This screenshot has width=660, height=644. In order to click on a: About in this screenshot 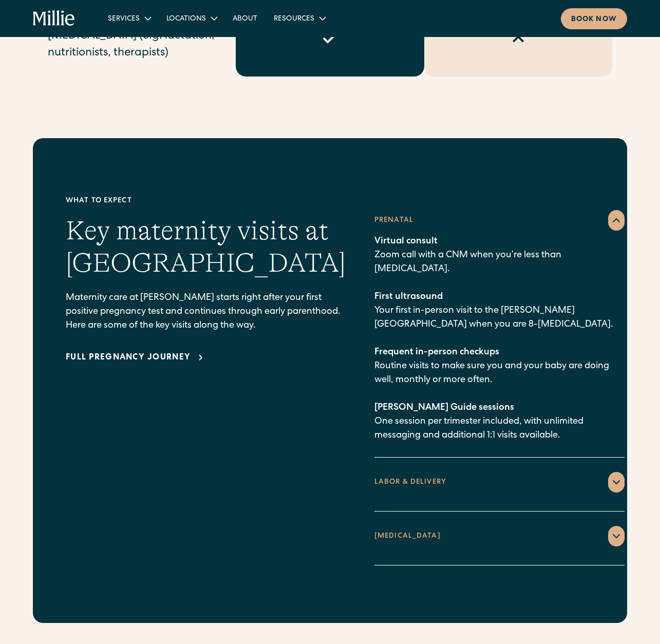, I will do `click(245, 18)`.